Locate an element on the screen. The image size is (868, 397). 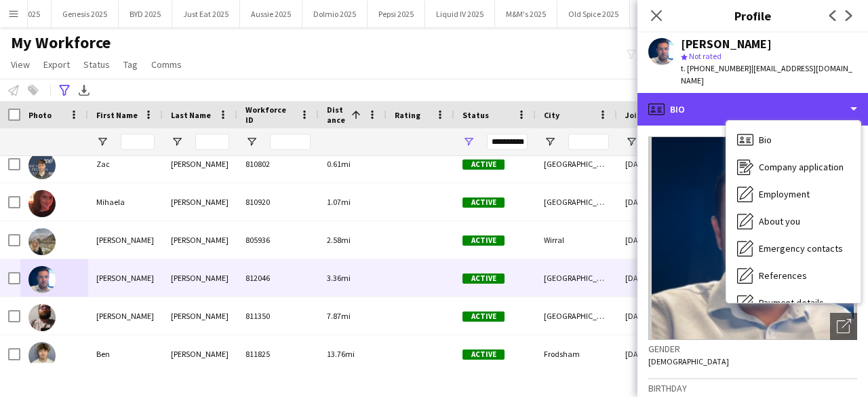
input: Last Name Filter Input is located at coordinates (212, 142).